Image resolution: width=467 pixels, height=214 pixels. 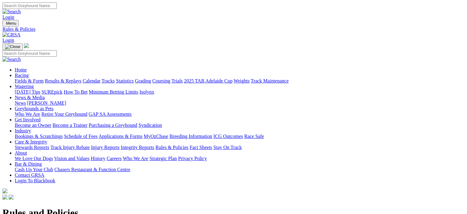 I want to click on img: GRSA, so click(x=11, y=35).